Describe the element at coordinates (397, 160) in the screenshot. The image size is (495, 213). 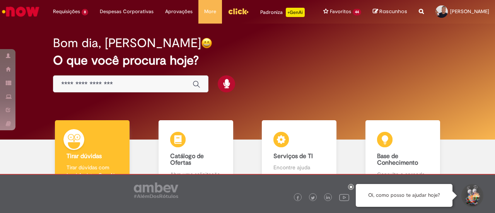
I see `b: Base de Conhecimento` at that location.